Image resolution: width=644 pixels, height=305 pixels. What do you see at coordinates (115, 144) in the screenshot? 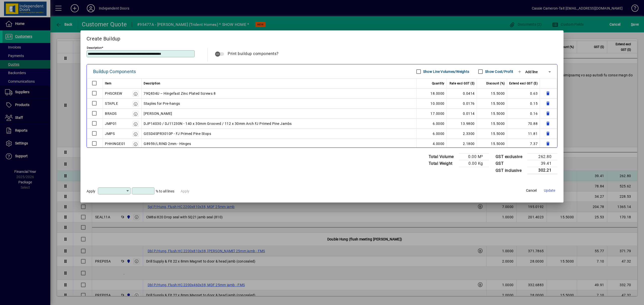
I see `div: PHHINGE01` at bounding box center [115, 144].